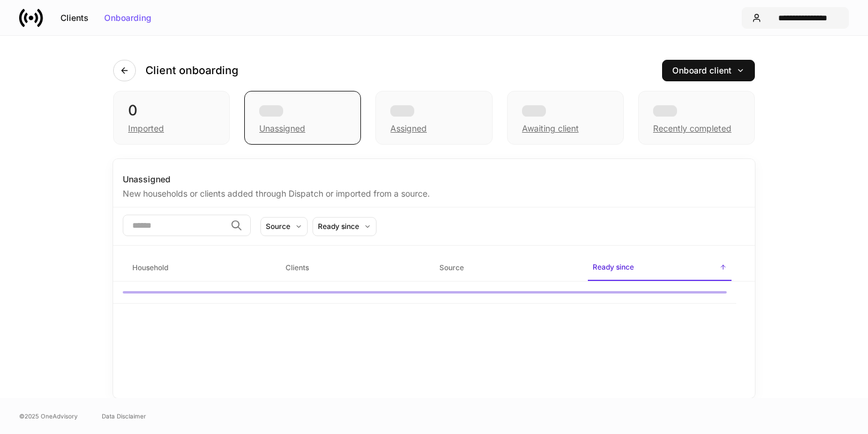  Describe the element at coordinates (506, 268) in the screenshot. I see `span: Source` at that location.